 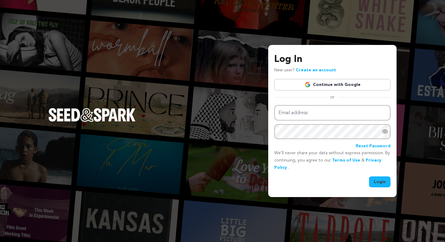 I want to click on span: or, so click(x=333, y=97).